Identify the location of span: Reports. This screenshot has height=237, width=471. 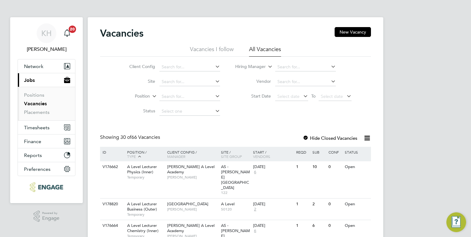
(33, 155).